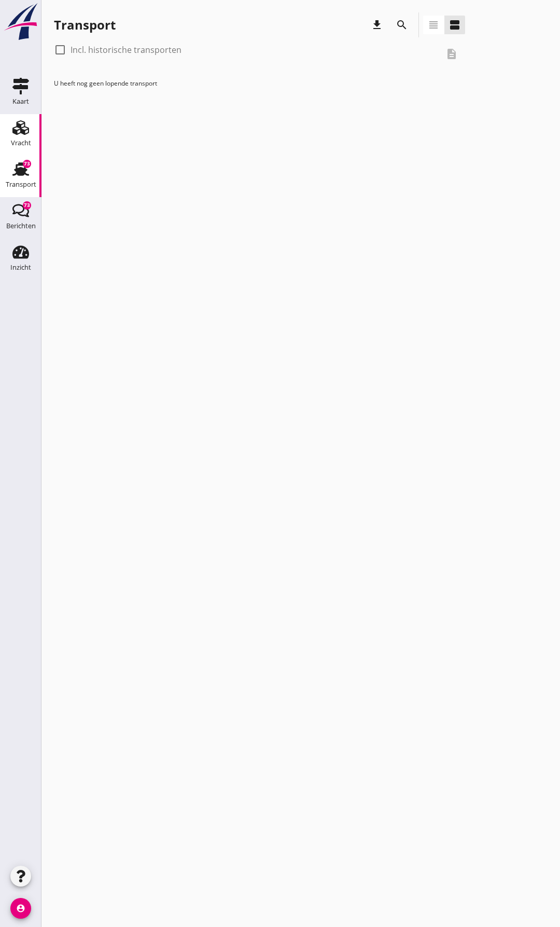 This screenshot has width=560, height=927. What do you see at coordinates (377, 25) in the screenshot?
I see `i: download` at bounding box center [377, 25].